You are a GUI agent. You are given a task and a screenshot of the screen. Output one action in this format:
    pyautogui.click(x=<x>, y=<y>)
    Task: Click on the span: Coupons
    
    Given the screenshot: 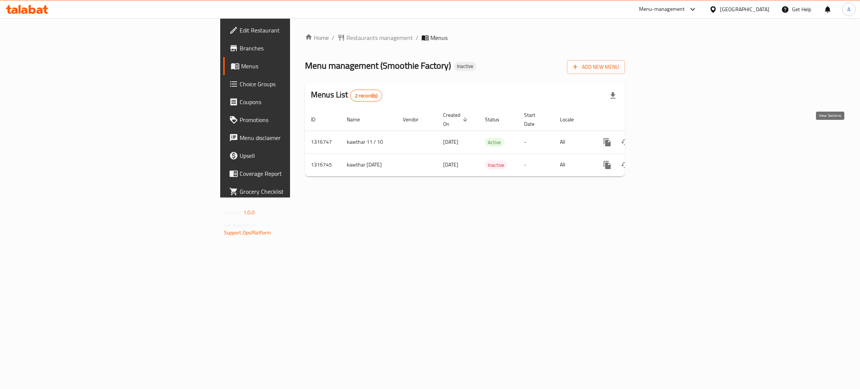 What is the action you would take?
    pyautogui.click(x=299, y=102)
    